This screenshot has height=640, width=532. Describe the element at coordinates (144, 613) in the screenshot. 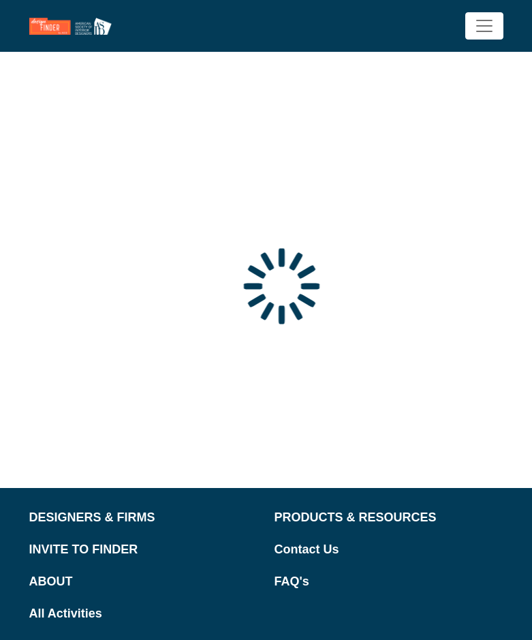

I see `p: All Activities` at that location.